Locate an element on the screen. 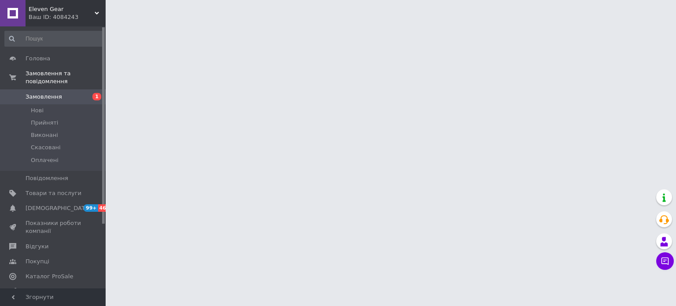 Image resolution: width=676 pixels, height=306 pixels. span: 1 is located at coordinates (97, 96).